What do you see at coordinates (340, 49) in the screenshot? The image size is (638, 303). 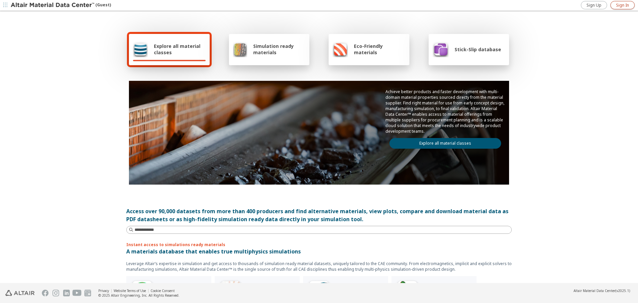 I see `img: Eco-Friendly materials` at bounding box center [340, 49].